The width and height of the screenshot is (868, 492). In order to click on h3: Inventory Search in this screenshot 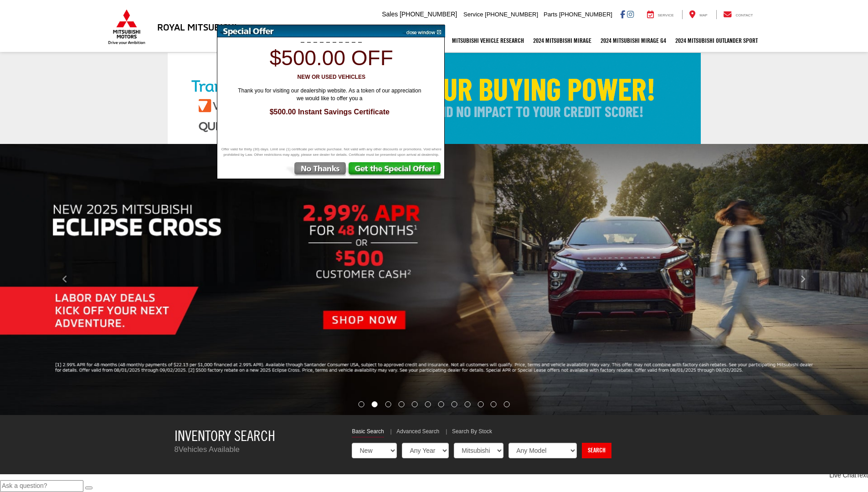, I will do `click(256, 436)`.